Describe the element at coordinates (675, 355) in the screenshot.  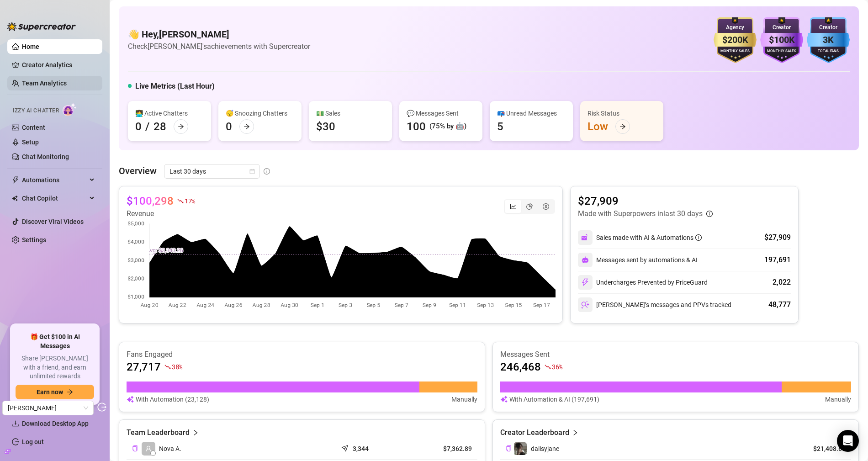
I see `article: Messages Sent` at that location.